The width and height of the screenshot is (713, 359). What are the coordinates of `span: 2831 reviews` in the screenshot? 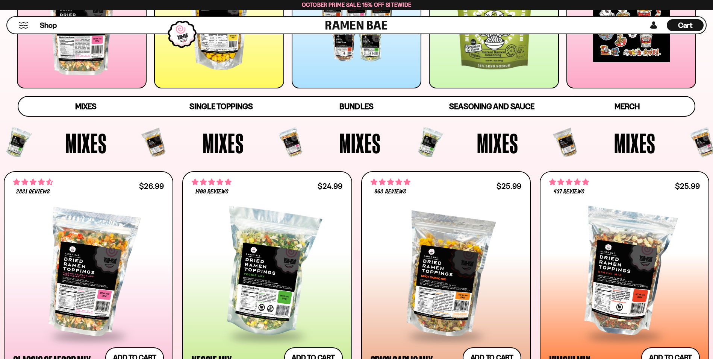 It's located at (33, 192).